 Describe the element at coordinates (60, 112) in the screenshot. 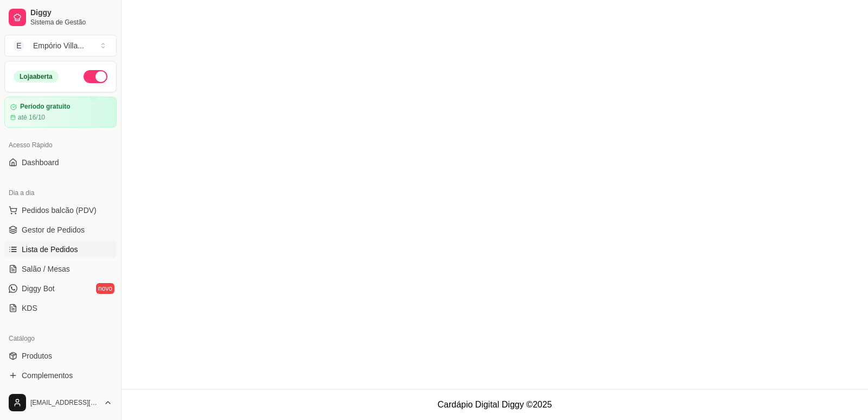

I see `a: Período gratuitoaté 16/10` at that location.